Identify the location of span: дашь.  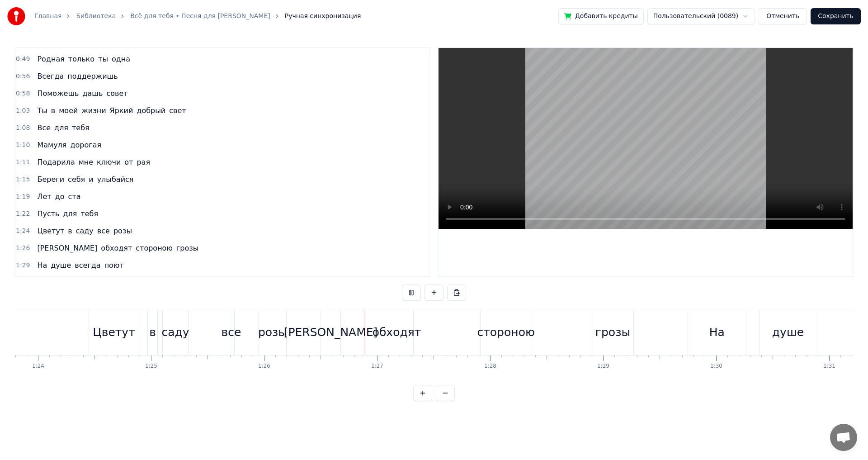
(92, 93).